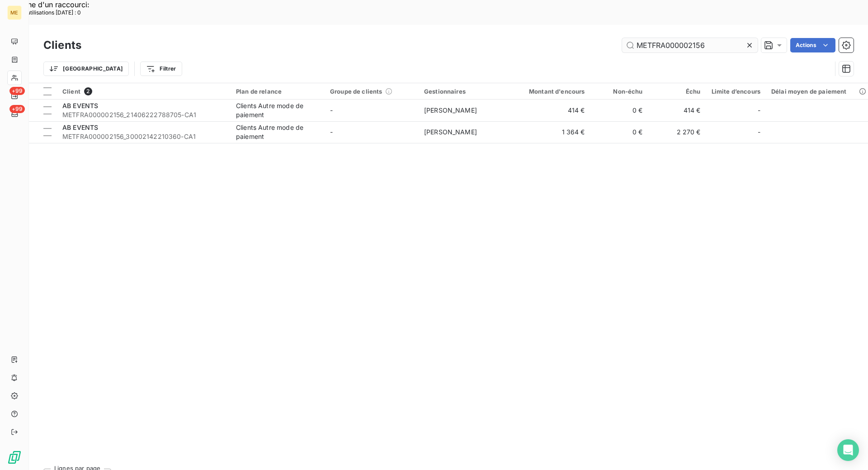  I want to click on div: Échu, so click(678, 91).